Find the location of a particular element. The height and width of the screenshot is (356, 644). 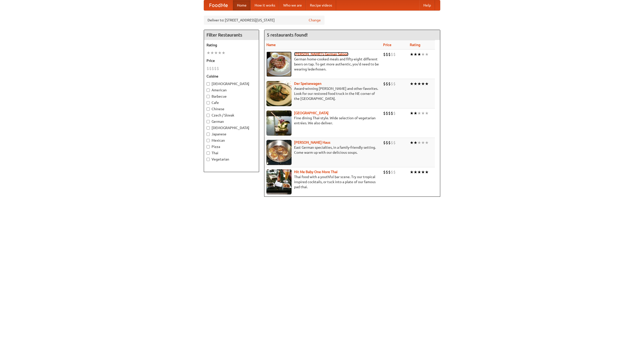

h4: Filter Restaurants is located at coordinates (232, 35).